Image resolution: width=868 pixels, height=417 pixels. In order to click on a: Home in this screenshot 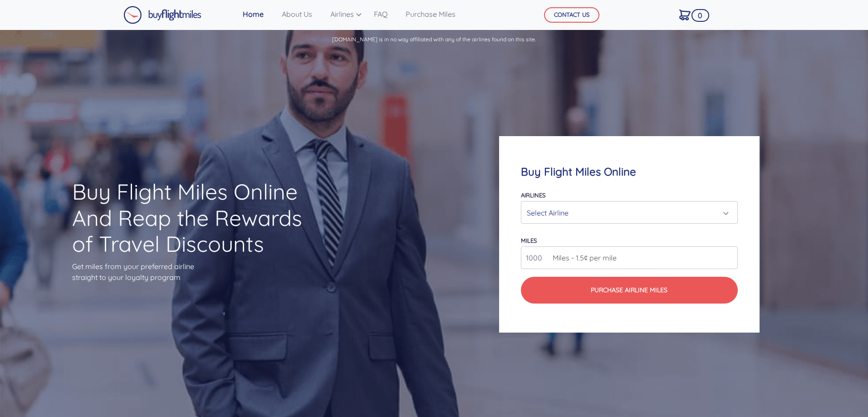, I will do `click(253, 14)`.